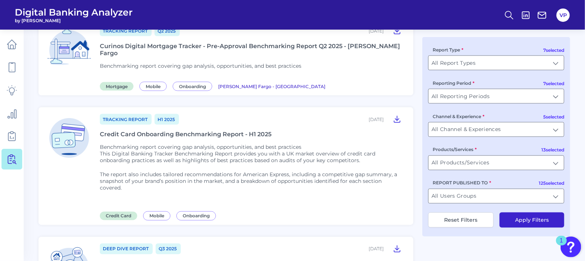  I want to click on span: Q2 2025, so click(167, 31).